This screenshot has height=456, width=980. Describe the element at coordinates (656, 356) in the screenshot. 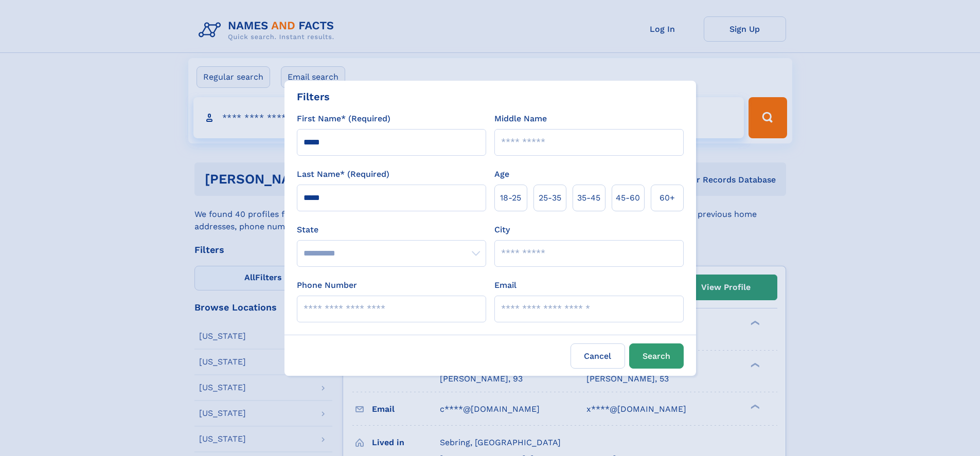

I see `button: Search` at that location.